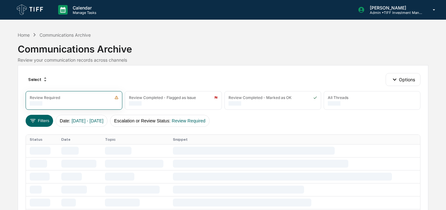 The image size is (446, 210). I want to click on th: Snippet, so click(295, 139).